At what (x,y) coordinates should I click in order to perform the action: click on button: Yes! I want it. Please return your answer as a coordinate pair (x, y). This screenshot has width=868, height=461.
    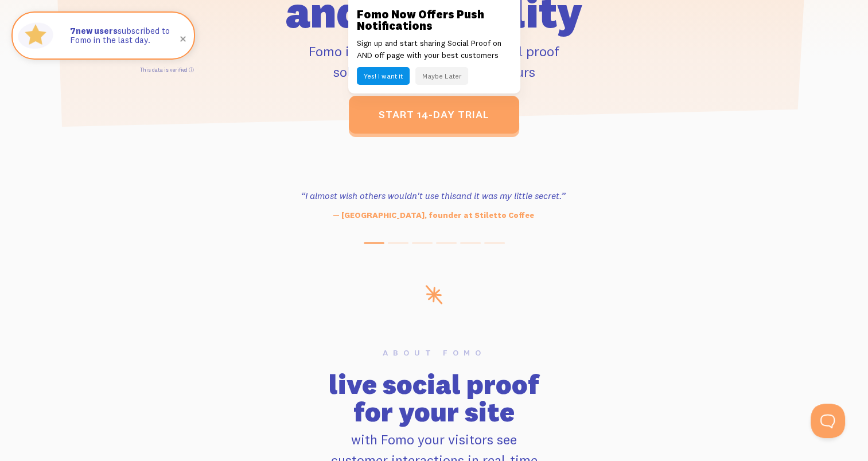
    Looking at the image, I should click on (383, 76).